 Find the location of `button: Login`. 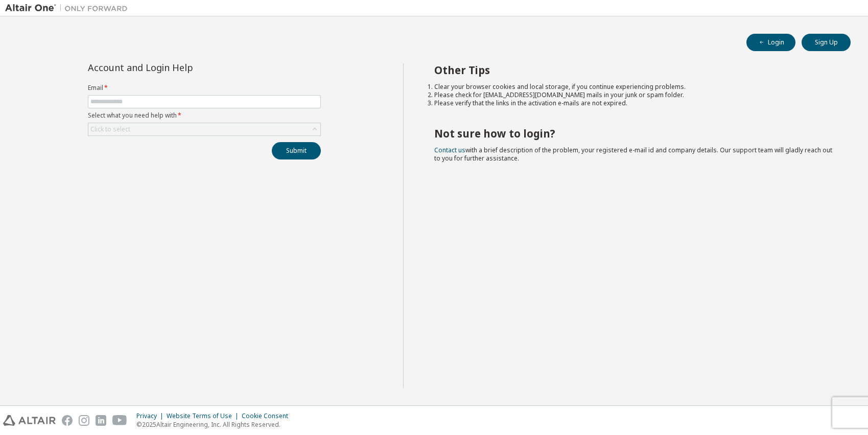

button: Login is located at coordinates (771, 42).